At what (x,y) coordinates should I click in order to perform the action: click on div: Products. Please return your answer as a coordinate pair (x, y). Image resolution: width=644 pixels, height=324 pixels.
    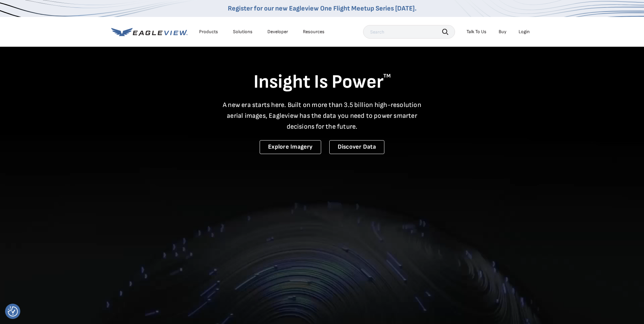
    Looking at the image, I should click on (208, 32).